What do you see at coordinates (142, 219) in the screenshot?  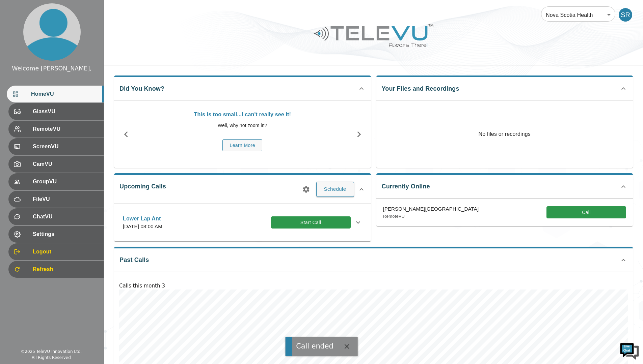 I see `p: Lower Lap Ant` at bounding box center [142, 219].